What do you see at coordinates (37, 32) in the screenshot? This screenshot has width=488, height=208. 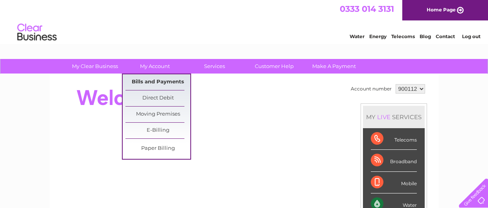 I see `img: logo.png` at bounding box center [37, 32].